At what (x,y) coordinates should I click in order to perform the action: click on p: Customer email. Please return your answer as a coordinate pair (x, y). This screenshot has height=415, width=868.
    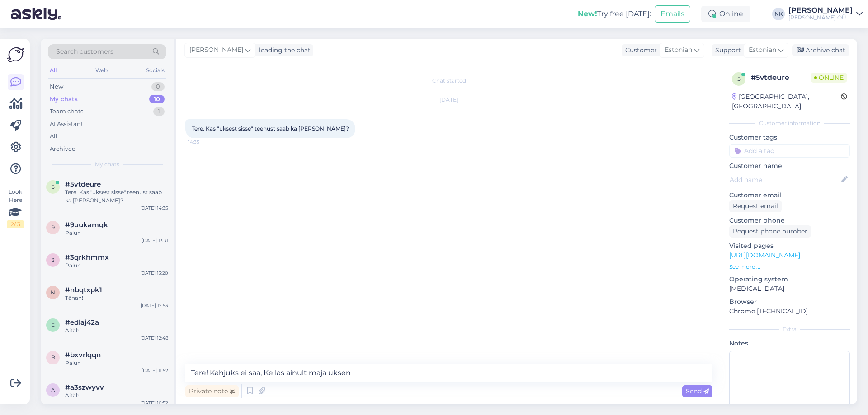
    Looking at the image, I should click on (789, 195).